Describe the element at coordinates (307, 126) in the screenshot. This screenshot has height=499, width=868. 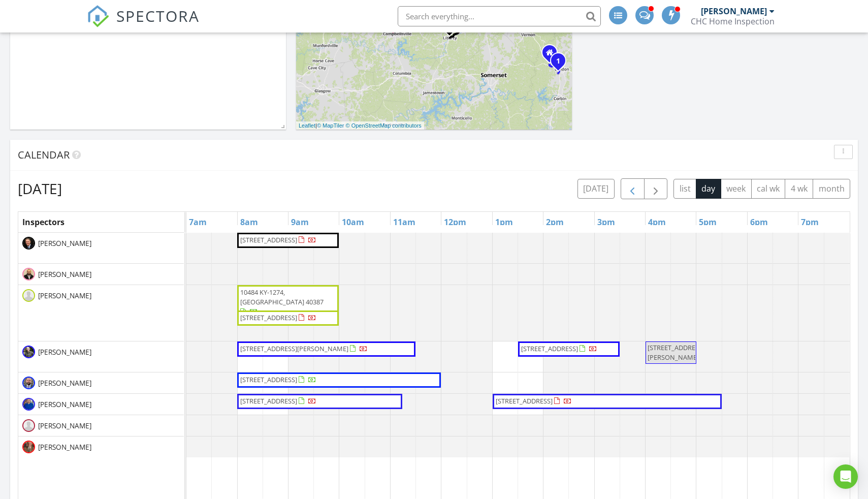
I see `a: Leaflet` at that location.